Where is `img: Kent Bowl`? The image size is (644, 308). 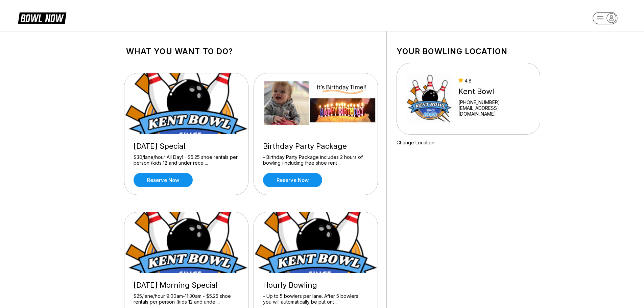 img: Kent Bowl is located at coordinates (430, 98).